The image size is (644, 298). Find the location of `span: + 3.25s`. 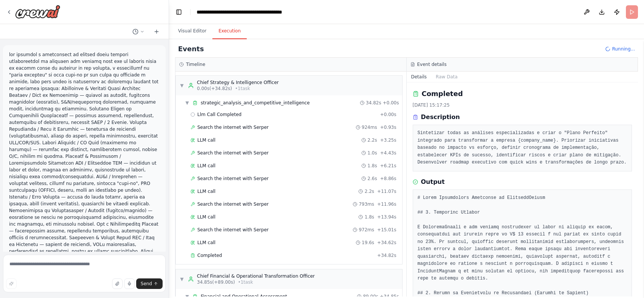

span: + 3.25s is located at coordinates (388, 140).